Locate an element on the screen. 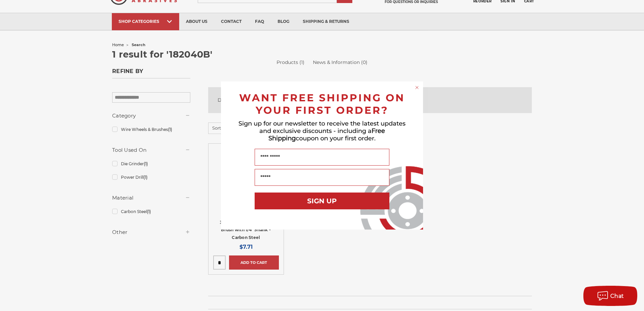 Image resolution: width=644 pixels, height=311 pixels. span: WANT FREE SHIPPING ON YOUR FIRST ORDER? is located at coordinates (322, 104).